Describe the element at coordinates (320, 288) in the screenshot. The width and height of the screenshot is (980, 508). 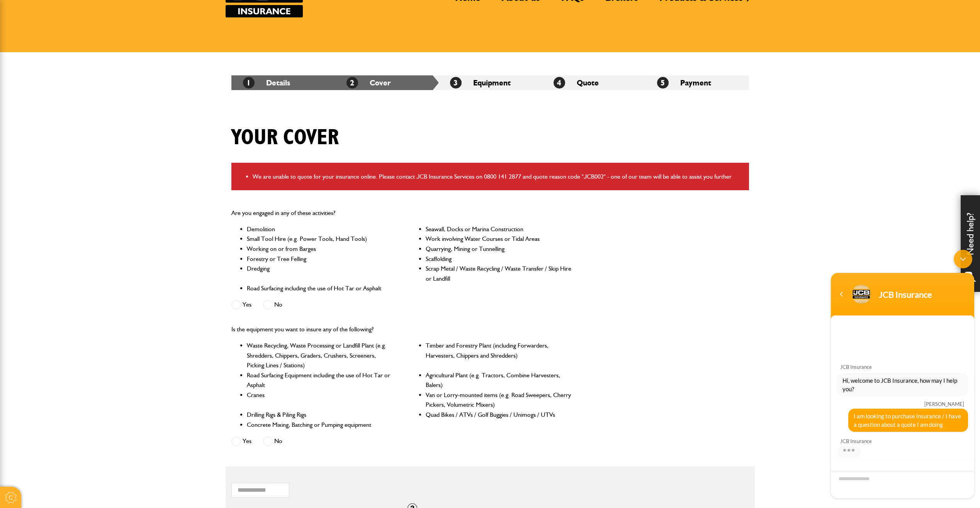
I see `li: Road Surfacing including the use of Hot Tar or Asphalt` at that location.